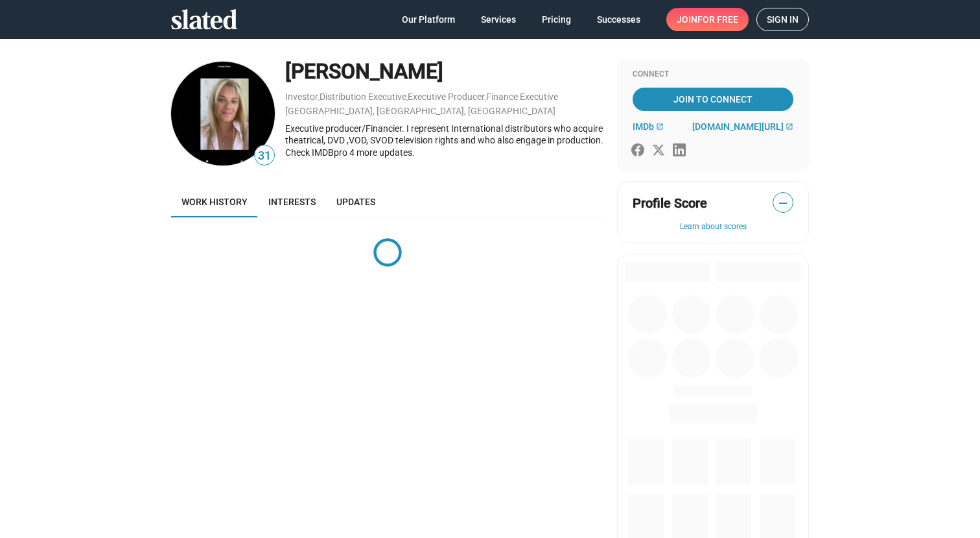 The width and height of the screenshot is (980, 538). Describe the element at coordinates (669, 203) in the screenshot. I see `span: Profile Score` at that location.